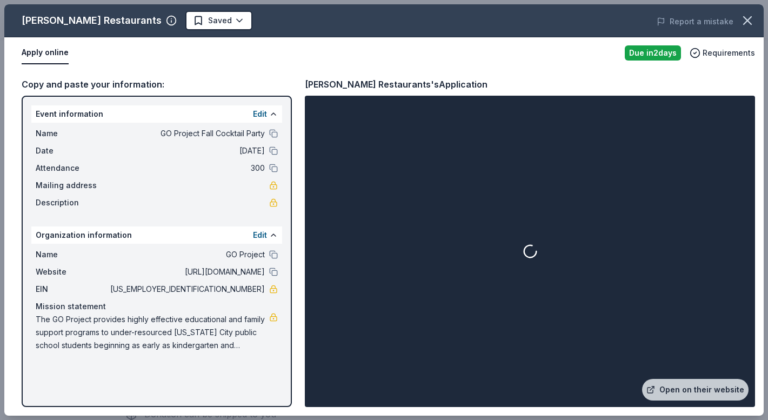 Image resolution: width=768 pixels, height=420 pixels. What do you see at coordinates (695, 22) in the screenshot?
I see `button: Report a mistake` at bounding box center [695, 22].